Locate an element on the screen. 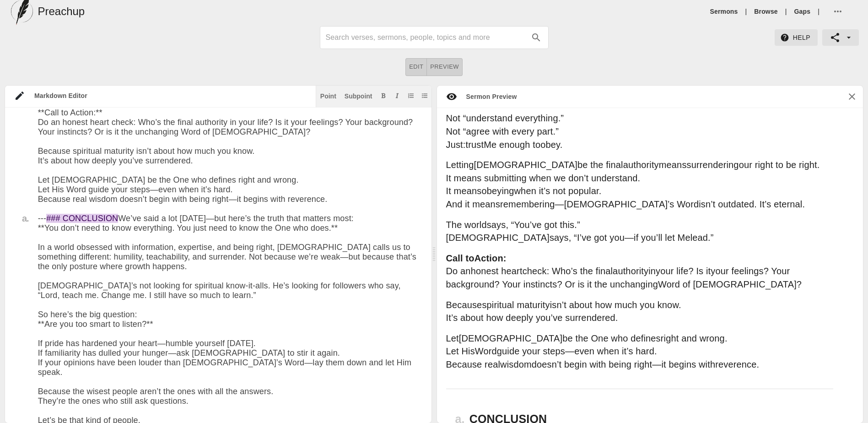 This screenshot has width=868, height=423. span: spiritual is located at coordinates (498, 305).